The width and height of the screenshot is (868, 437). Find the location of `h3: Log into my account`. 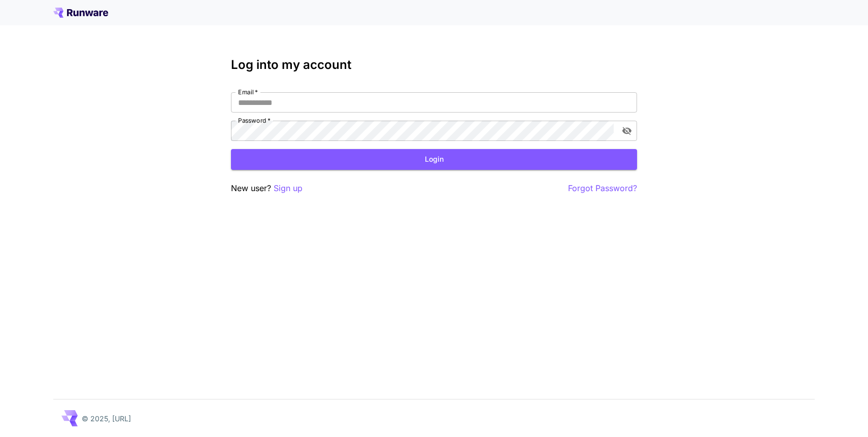

h3: Log into my account is located at coordinates (434, 65).